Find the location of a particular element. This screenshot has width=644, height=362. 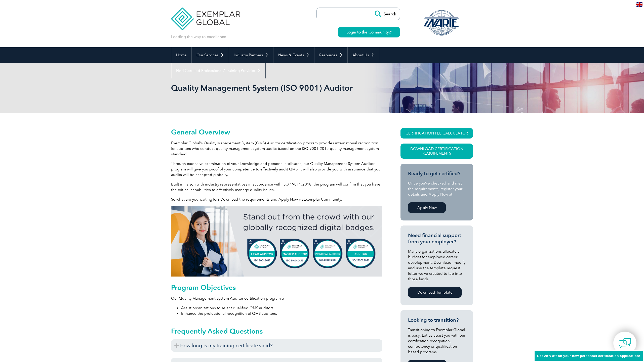

img: en is located at coordinates (640, 4).